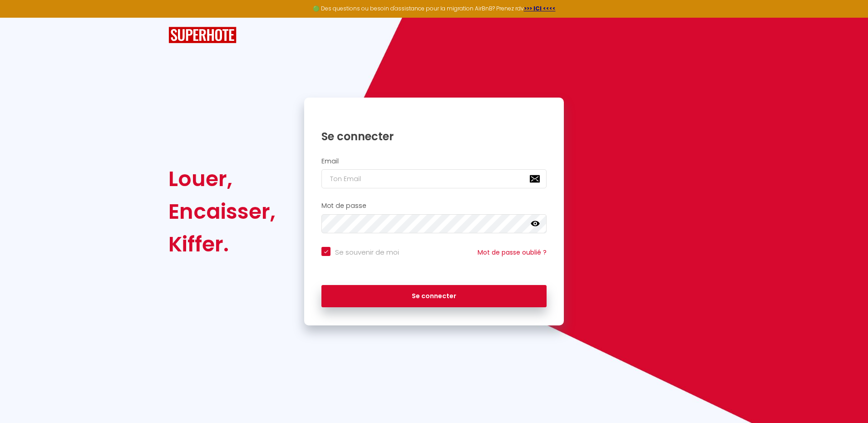 This screenshot has width=868, height=423. What do you see at coordinates (222, 244) in the screenshot?
I see `div: Kiffer.` at bounding box center [222, 244].